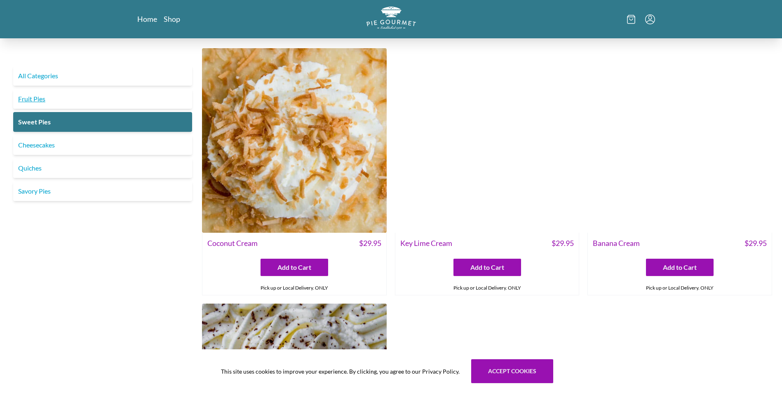 Image resolution: width=782 pixels, height=393 pixels. I want to click on a: Home, so click(147, 19).